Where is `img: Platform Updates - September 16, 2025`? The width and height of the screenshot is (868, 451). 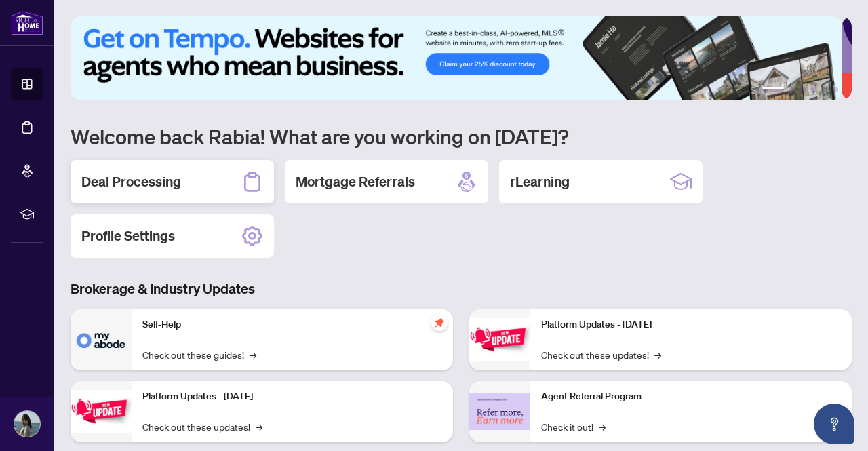 img: Platform Updates - September 16, 2025 is located at coordinates (101, 411).